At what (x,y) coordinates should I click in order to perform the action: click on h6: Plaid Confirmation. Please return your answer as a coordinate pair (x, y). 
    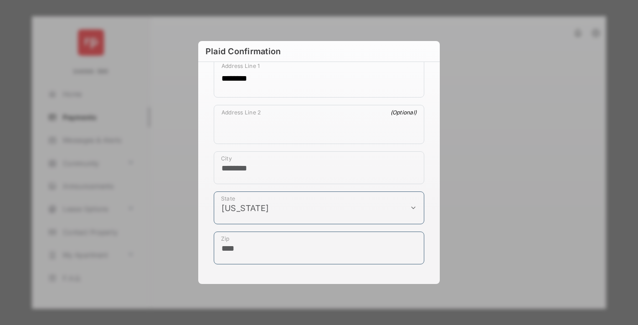
    Looking at the image, I should click on (319, 51).